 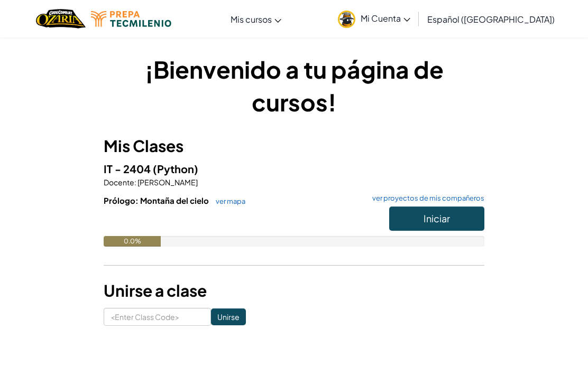 I want to click on span: Docente, so click(x=119, y=182).